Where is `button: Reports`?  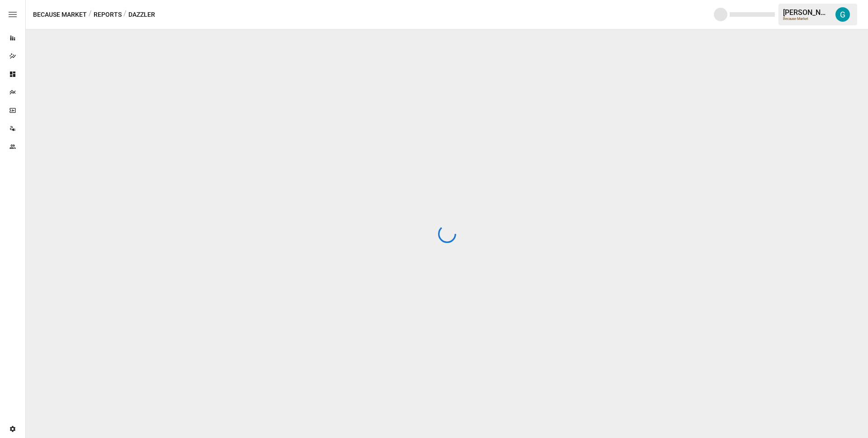 button: Reports is located at coordinates (108, 15).